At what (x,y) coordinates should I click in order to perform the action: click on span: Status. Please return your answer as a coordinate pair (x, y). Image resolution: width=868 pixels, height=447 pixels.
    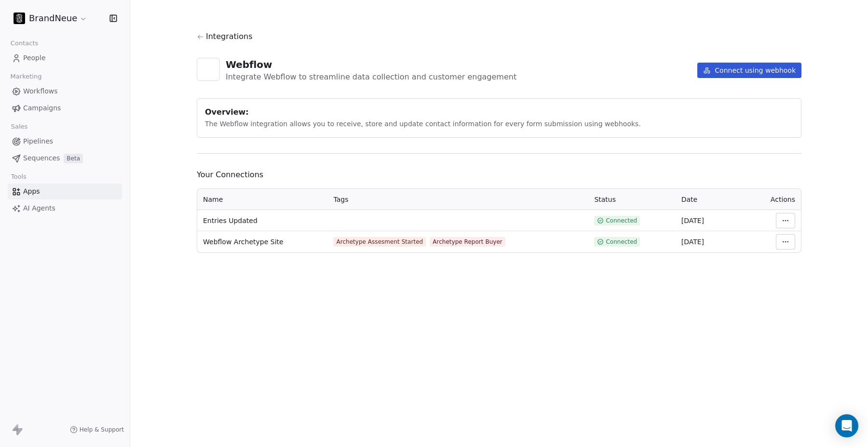
    Looking at the image, I should click on (605, 200).